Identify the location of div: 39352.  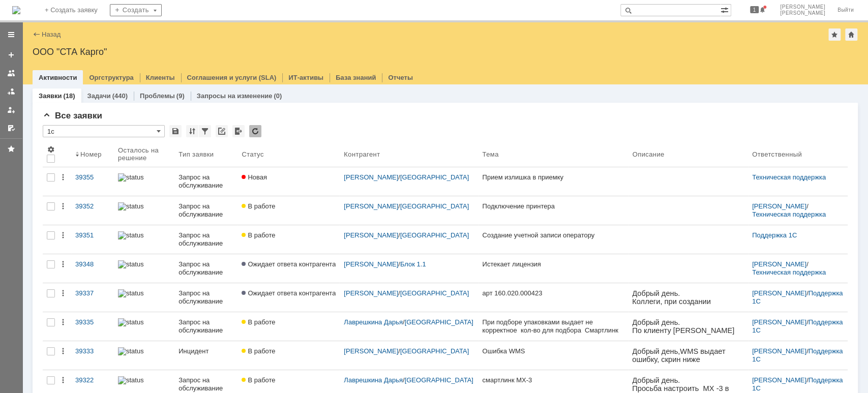
(93, 206).